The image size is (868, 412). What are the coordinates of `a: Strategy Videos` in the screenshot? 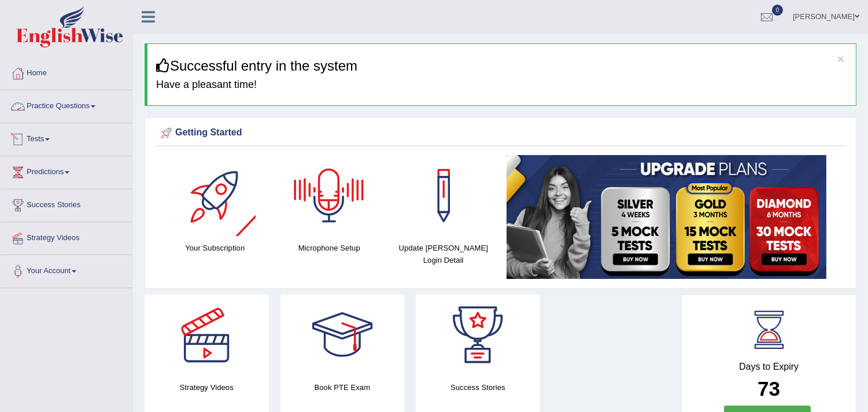 It's located at (67, 237).